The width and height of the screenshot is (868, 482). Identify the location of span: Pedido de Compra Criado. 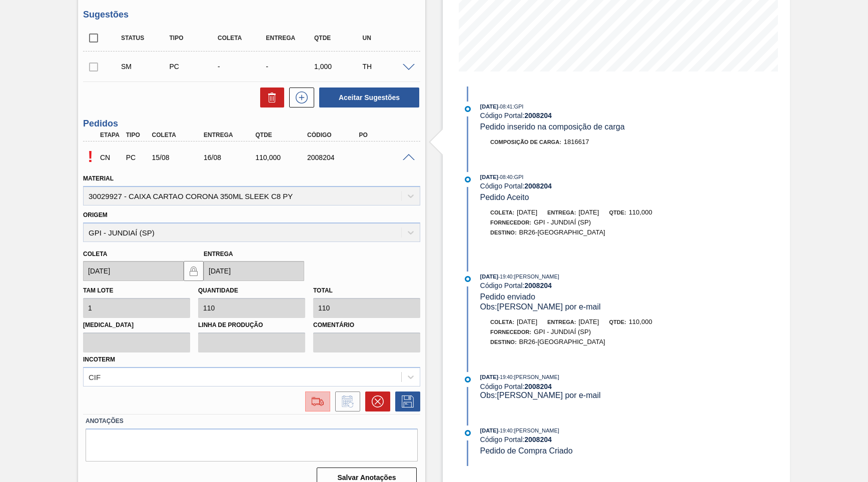
(526, 451).